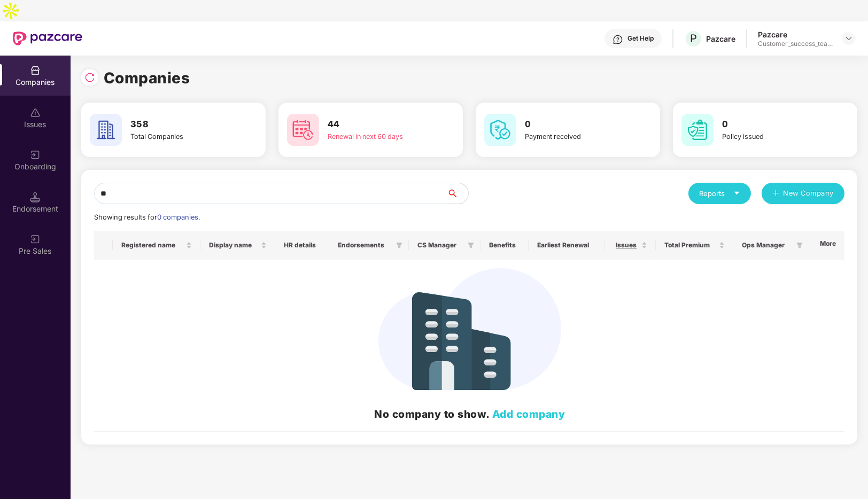 The width and height of the screenshot is (868, 499). What do you see at coordinates (776, 137) in the screenshot?
I see `div: Policy issued` at bounding box center [776, 137].